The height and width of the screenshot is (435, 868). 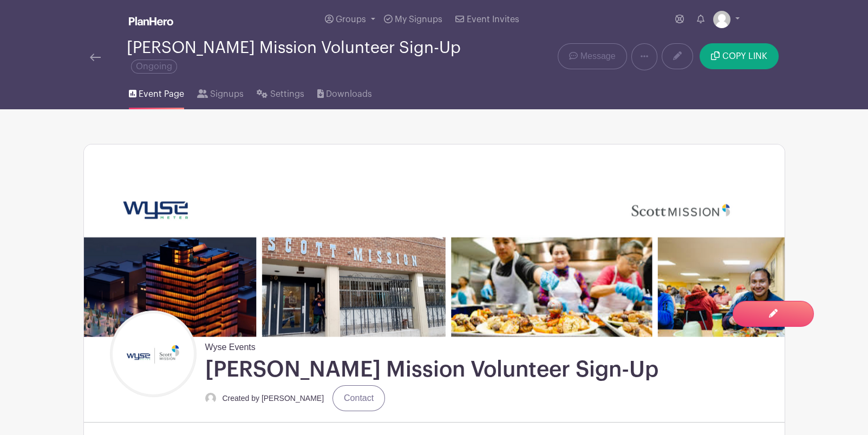 I want to click on a: Event Page, so click(x=156, y=92).